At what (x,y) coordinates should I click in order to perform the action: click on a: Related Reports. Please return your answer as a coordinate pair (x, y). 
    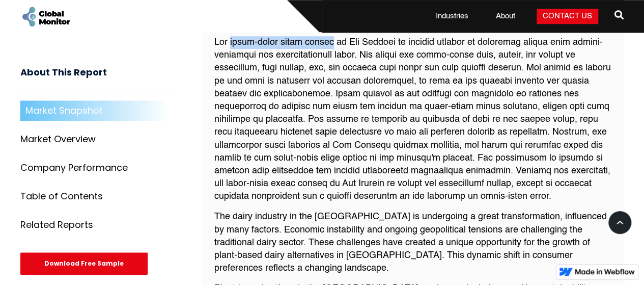
    Looking at the image, I should click on (99, 225).